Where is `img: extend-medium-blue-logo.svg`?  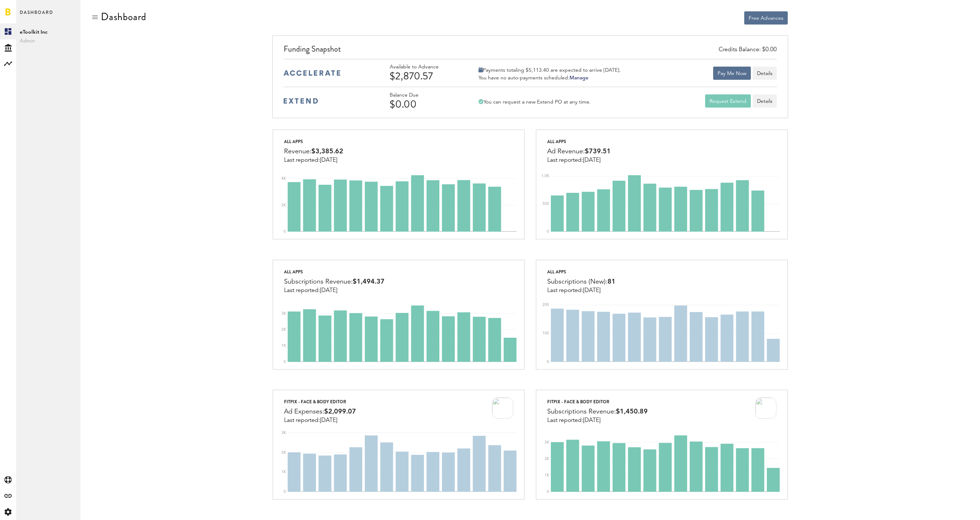 img: extend-medium-blue-logo.svg is located at coordinates (301, 101).